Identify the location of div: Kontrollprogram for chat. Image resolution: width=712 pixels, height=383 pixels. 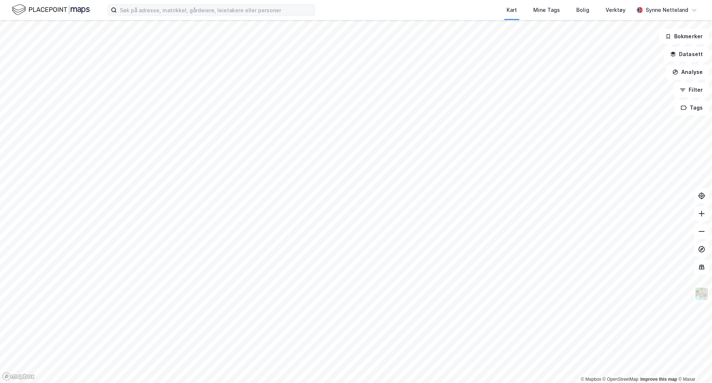
(694, 365).